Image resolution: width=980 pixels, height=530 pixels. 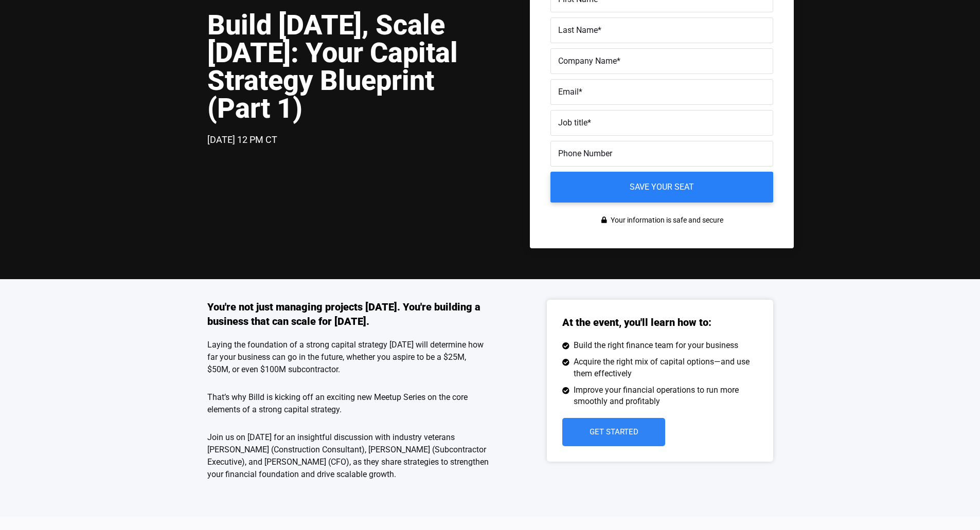 I want to click on span: Email, so click(x=568, y=91).